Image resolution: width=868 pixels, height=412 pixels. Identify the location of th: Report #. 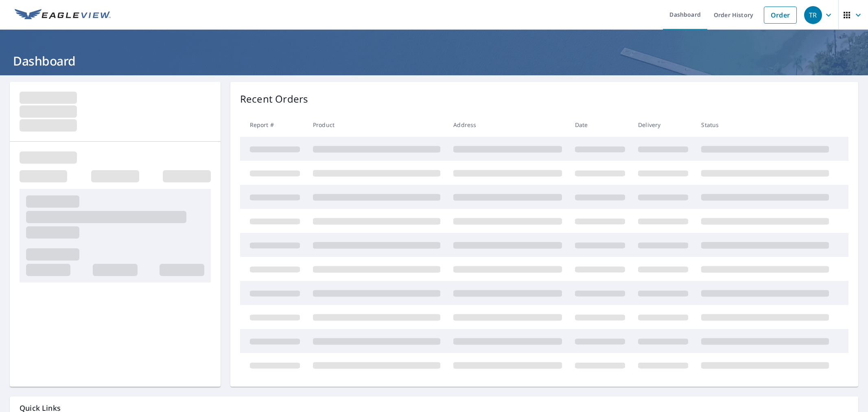
(273, 124).